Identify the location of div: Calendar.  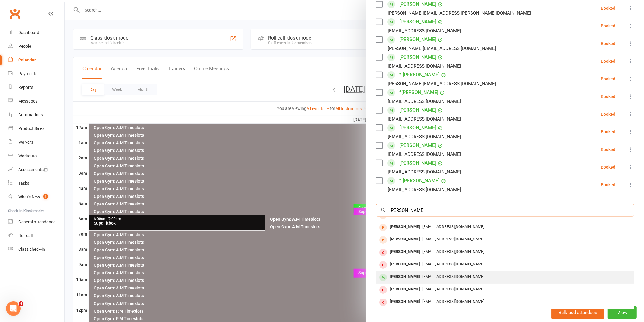
(27, 60).